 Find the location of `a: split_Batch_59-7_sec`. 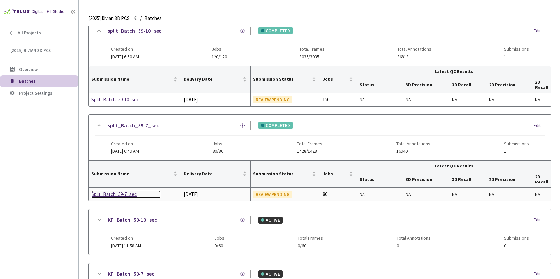

a: split_Batch_59-7_sec is located at coordinates (133, 125).